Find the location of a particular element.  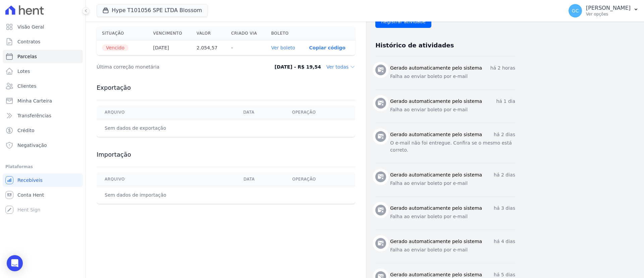

a: Lotes is located at coordinates (43, 72).